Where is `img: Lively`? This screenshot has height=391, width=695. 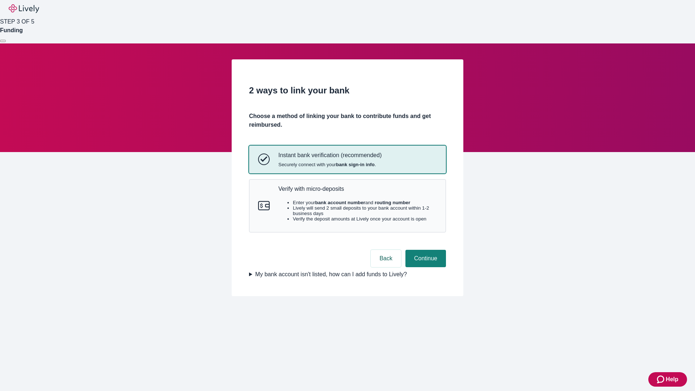
img: Lively is located at coordinates (24, 9).